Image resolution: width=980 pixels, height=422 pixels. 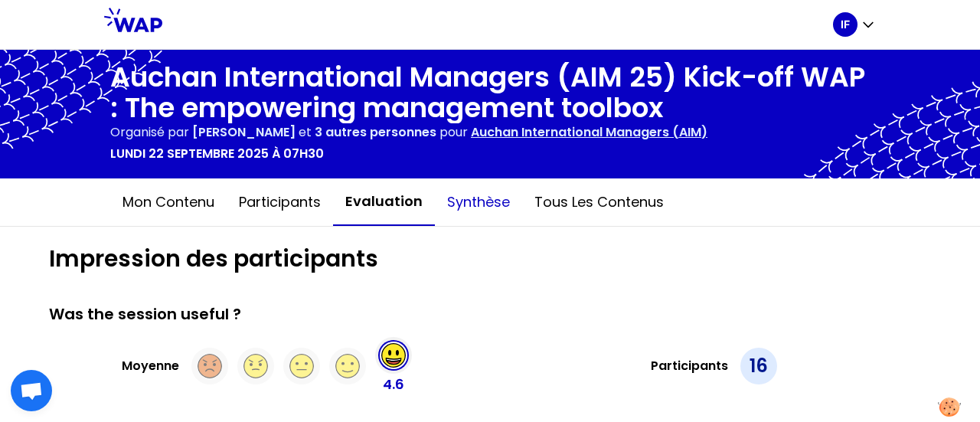 What do you see at coordinates (280, 202) in the screenshot?
I see `button: Participants` at bounding box center [280, 202].